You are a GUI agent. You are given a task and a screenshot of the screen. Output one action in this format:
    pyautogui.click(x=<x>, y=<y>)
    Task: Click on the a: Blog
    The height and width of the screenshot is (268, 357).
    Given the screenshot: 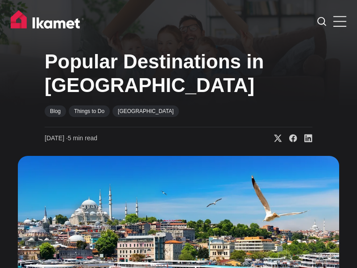 What is the action you would take?
    pyautogui.click(x=55, y=111)
    